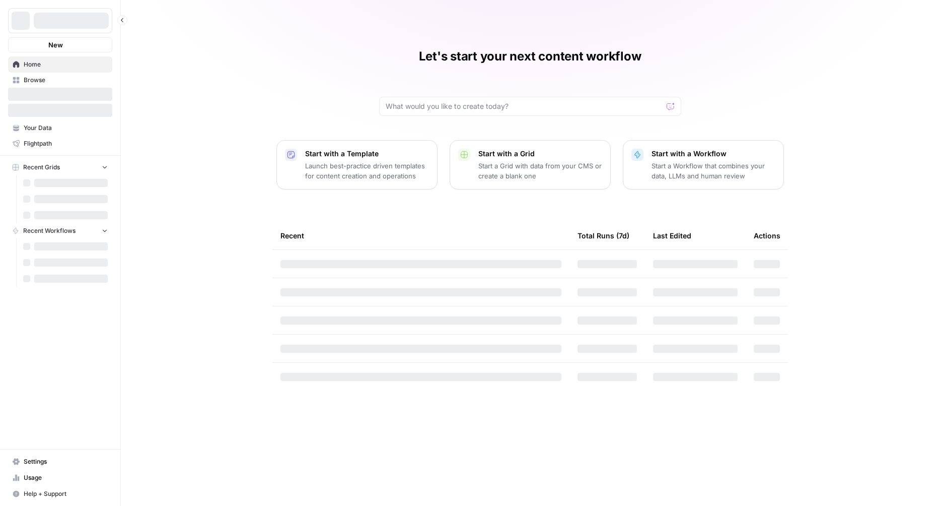 This screenshot has width=939, height=506. Describe the element at coordinates (65, 64) in the screenshot. I see `span: Home` at that location.